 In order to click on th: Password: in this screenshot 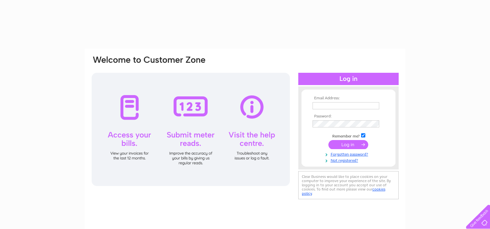, I will do `click(348, 117)`.